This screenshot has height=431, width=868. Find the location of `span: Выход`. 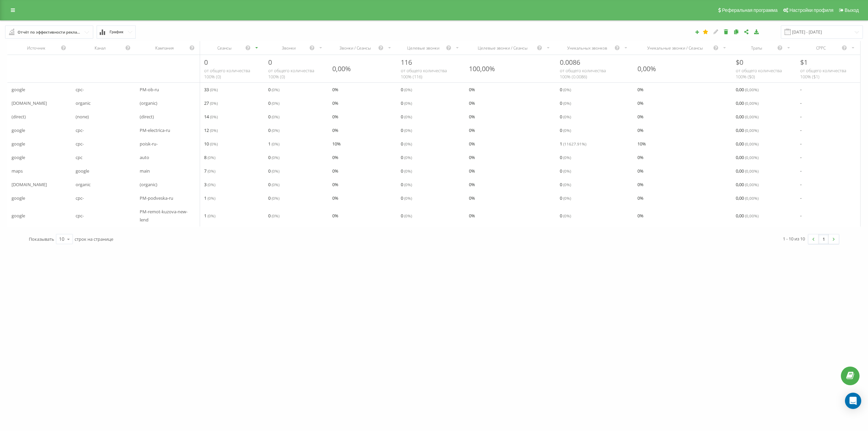

span: Выход is located at coordinates (852, 10).